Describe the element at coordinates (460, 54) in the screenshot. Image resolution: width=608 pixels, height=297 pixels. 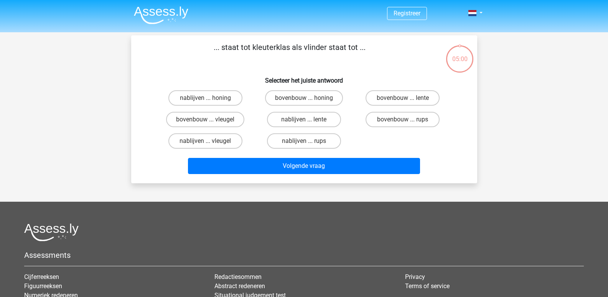
I see `div: 05:00` at that location.